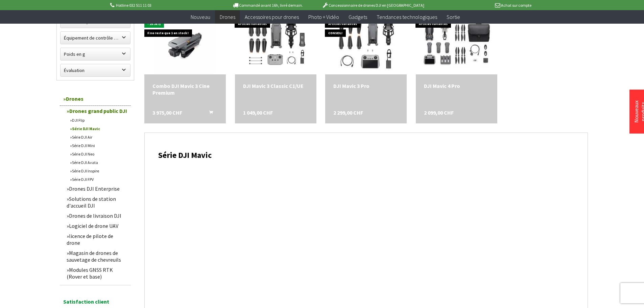 Image resolution: width=644 pixels, height=308 pixels. Describe the element at coordinates (456, 44) in the screenshot. I see `img: DJI Mavic 4 Pro` at that location.